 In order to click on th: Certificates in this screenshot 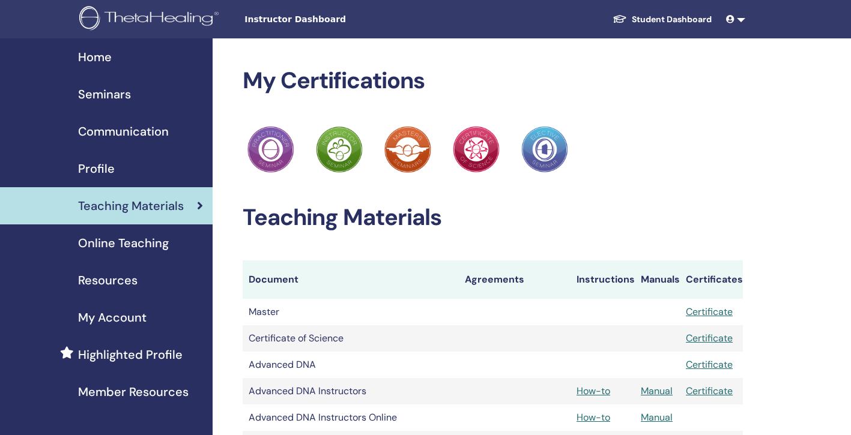, I will do `click(711, 280)`.